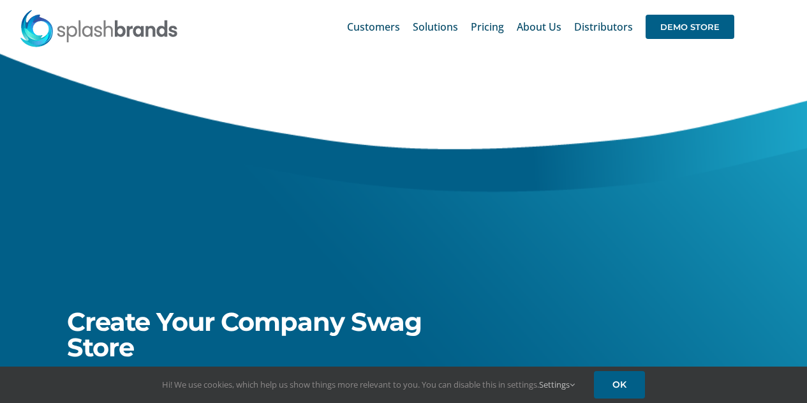 The height and width of the screenshot is (403, 807). What do you see at coordinates (487, 27) in the screenshot?
I see `span: Pricing` at bounding box center [487, 27].